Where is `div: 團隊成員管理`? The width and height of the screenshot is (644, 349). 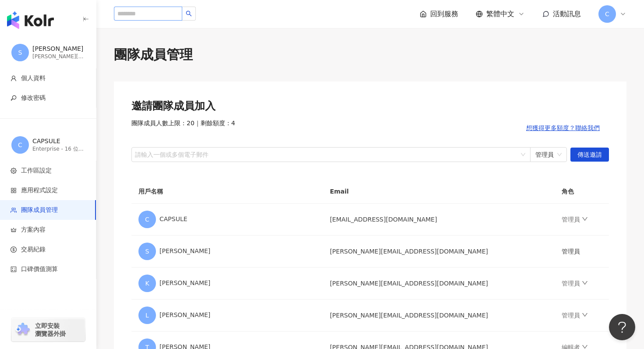 div: 團隊成員管理 is located at coordinates (370, 55).